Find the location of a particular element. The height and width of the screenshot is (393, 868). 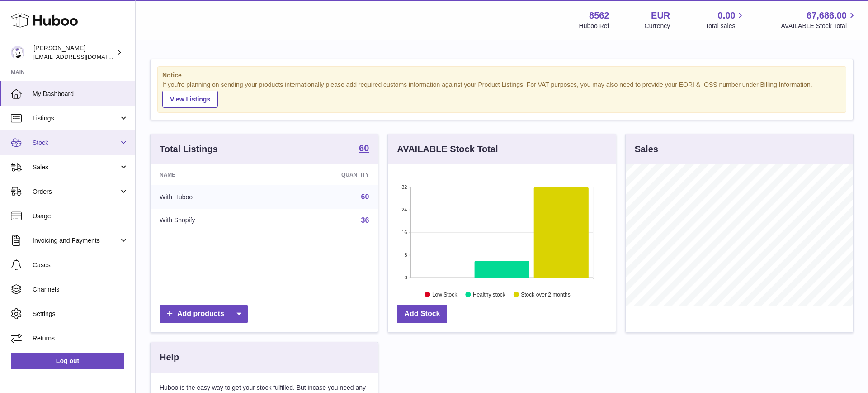

div: If you're planning on sending your products internationally please add required customs informati... is located at coordinates (502, 94).